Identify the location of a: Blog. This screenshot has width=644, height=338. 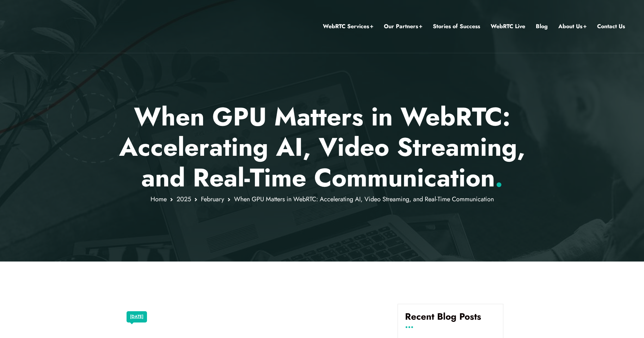
(542, 27).